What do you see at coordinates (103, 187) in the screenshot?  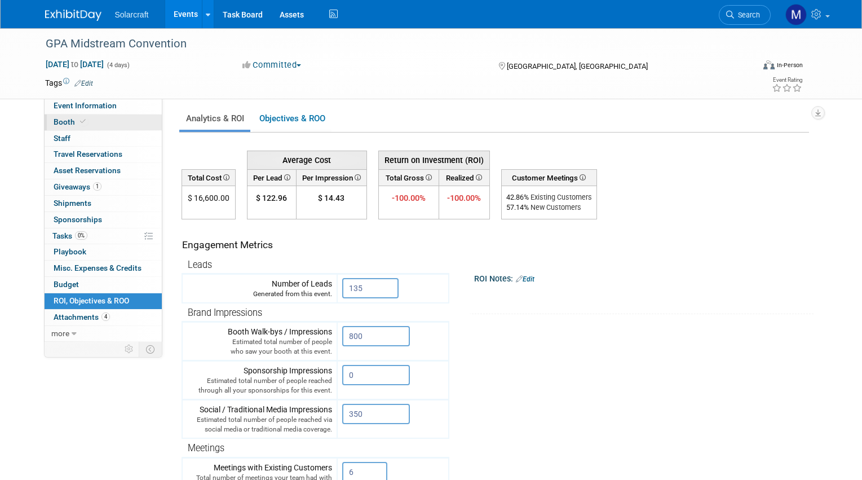 I see `a: Giveaways1` at bounding box center [103, 187].